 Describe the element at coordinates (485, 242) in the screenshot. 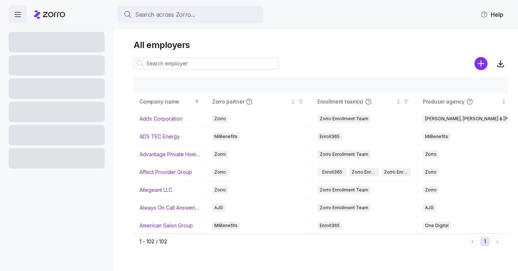

I see `button: 1` at that location.